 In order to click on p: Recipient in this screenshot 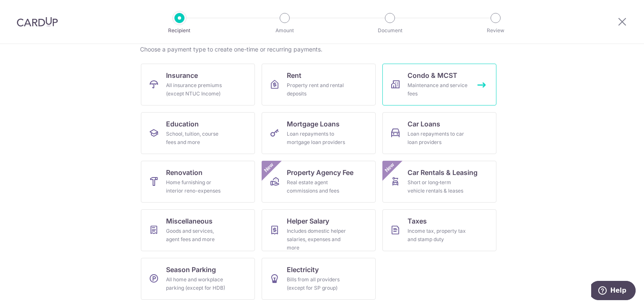, I will do `click(180, 31)`.